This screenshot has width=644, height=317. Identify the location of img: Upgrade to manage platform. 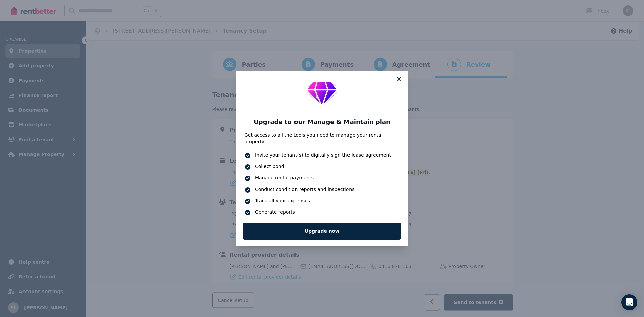
(322, 94).